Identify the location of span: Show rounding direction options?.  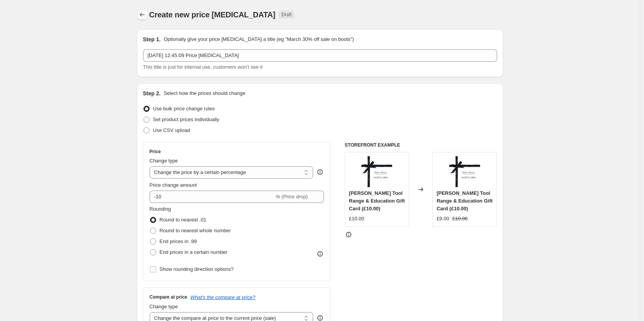
(197, 269).